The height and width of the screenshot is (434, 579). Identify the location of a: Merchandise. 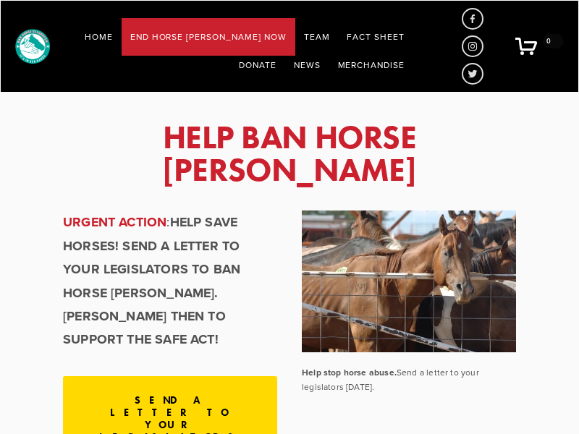
(371, 64).